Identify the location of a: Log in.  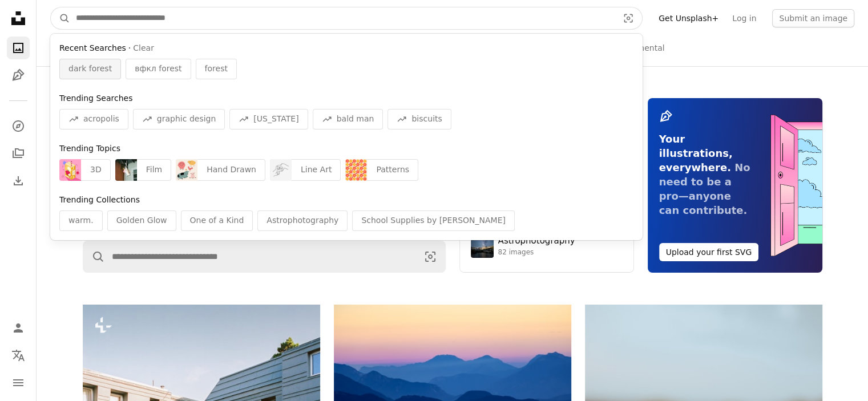
(744, 19).